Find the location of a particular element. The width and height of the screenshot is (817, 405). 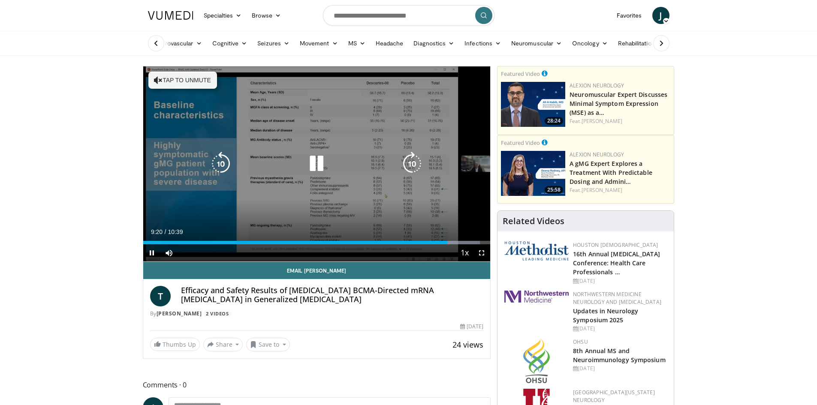

span: 9:20 is located at coordinates (157, 232).